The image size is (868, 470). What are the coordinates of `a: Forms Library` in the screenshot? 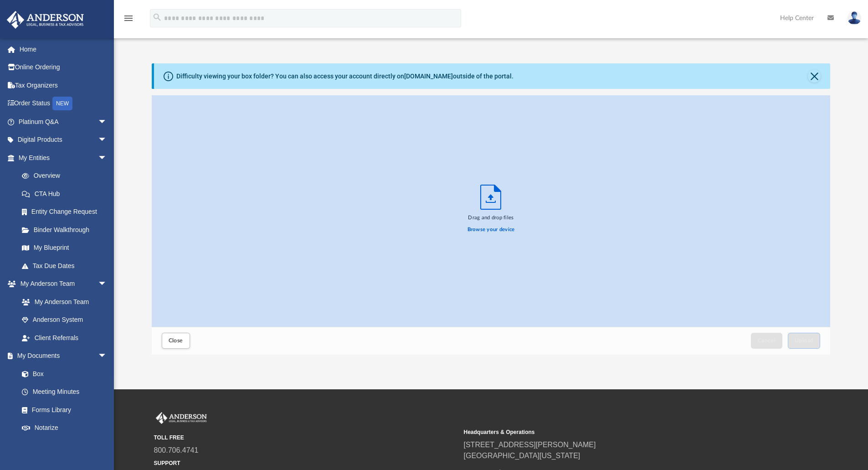 It's located at (62, 409).